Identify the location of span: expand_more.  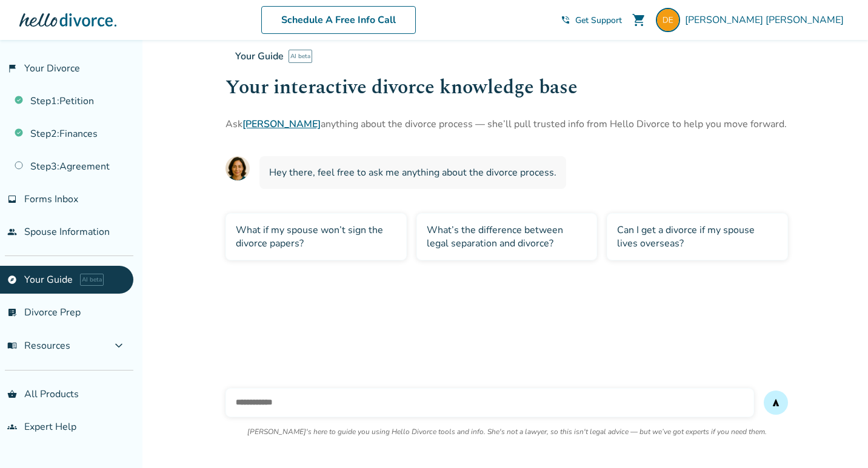
(119, 346).